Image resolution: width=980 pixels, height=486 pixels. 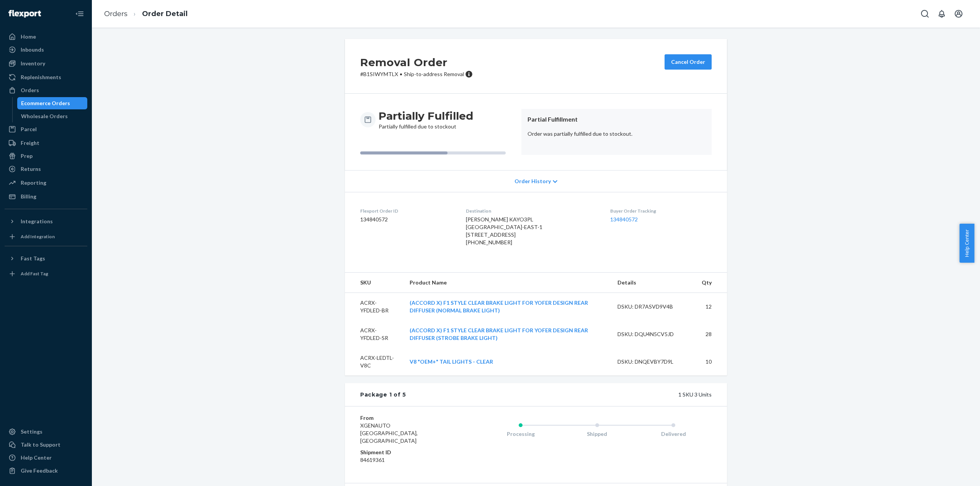 What do you see at coordinates (46, 458) in the screenshot?
I see `a: Help Center` at bounding box center [46, 458].